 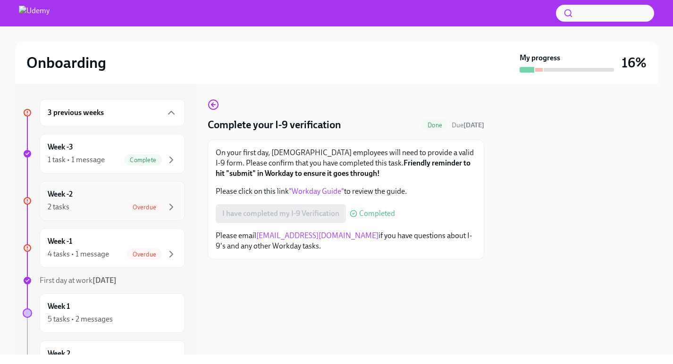 I want to click on div: 3 previous weeks, so click(x=112, y=113).